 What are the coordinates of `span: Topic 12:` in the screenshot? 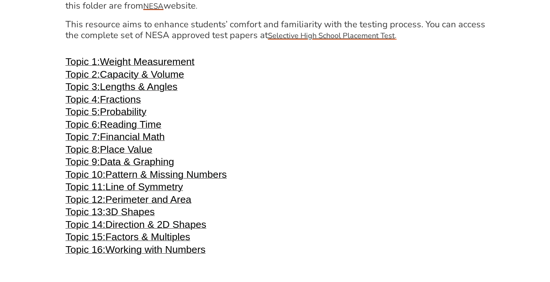 It's located at (85, 200).